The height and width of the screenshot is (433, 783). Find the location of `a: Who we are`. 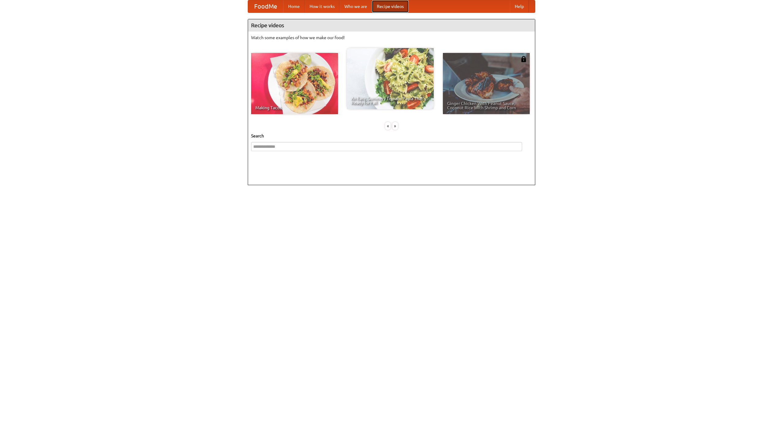

a: Who we are is located at coordinates (356, 6).